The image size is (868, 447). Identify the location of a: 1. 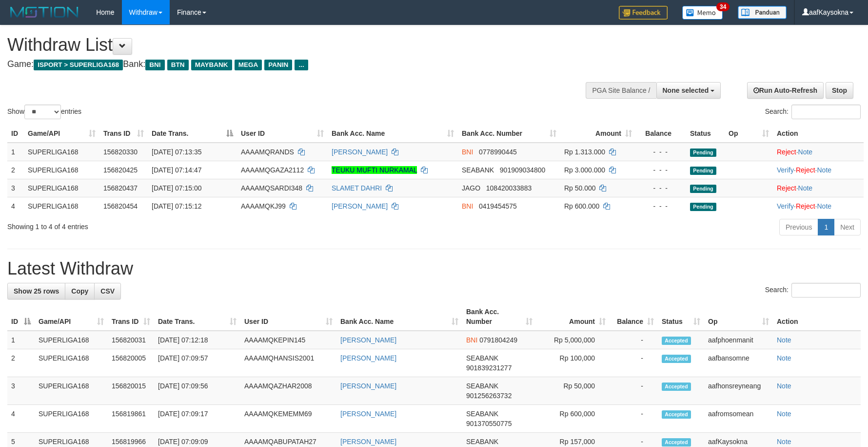
(826, 227).